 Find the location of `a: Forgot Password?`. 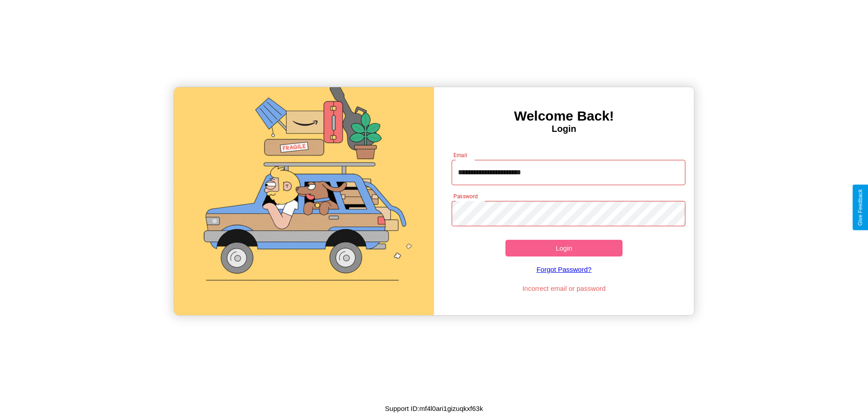

a: Forgot Password? is located at coordinates (564, 269).